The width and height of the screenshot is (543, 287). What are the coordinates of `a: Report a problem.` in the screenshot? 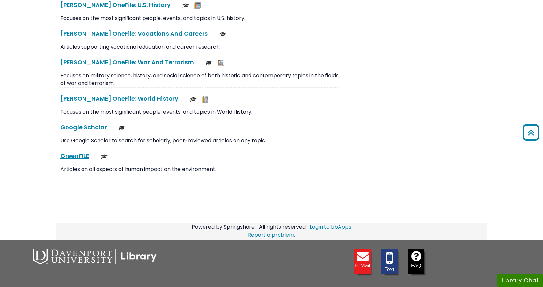 It's located at (271, 235).